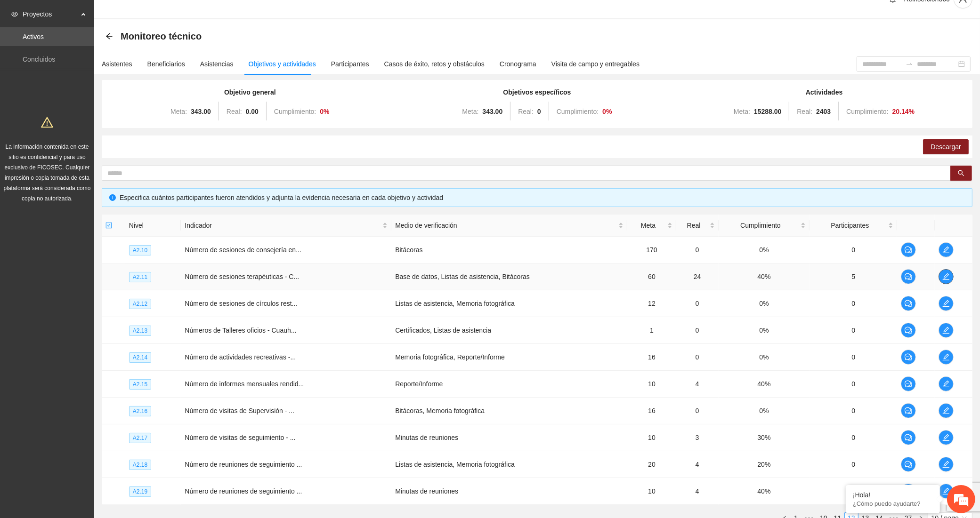 The image size is (980, 518). What do you see at coordinates (893, 495) in the screenshot?
I see `div: ¡Hola!` at bounding box center [893, 495].